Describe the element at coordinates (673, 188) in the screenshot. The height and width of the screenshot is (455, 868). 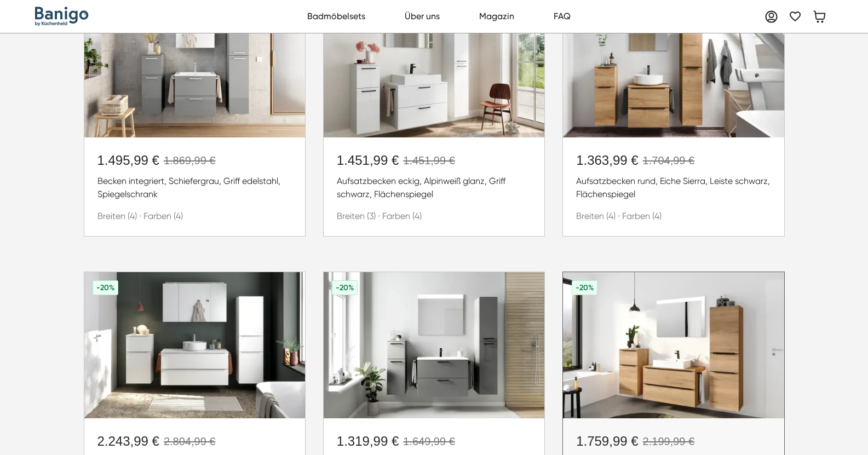
I see `div: Aufsatzbecken rund, Eiche Sierra, Leiste schwarz, Flächenspiegel` at that location.